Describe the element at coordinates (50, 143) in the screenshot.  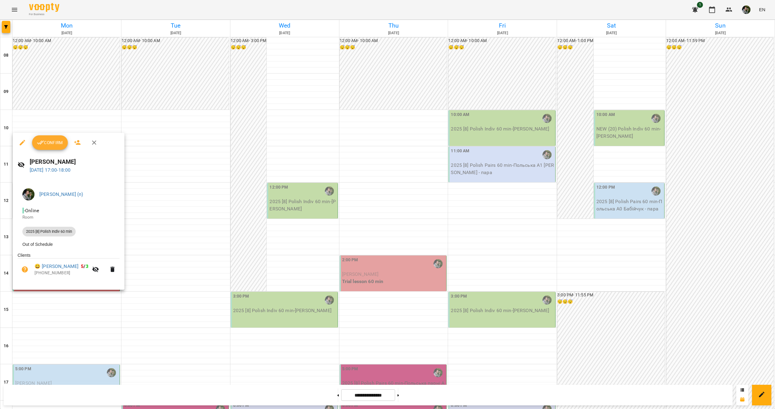
I see `span: Confirm` at that location.